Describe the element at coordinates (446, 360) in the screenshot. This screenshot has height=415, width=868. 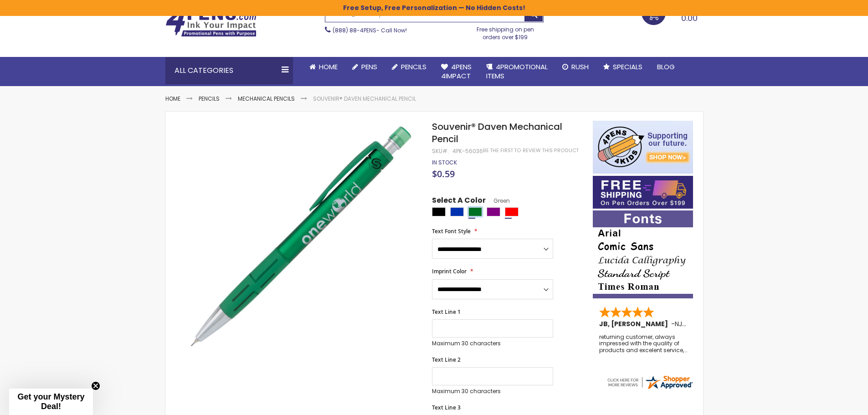
I see `span: Text Line 2` at that location.